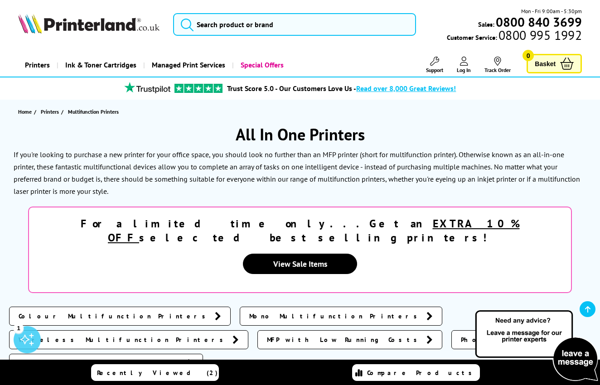 The width and height of the screenshot is (600, 385). I want to click on a: Track Order, so click(497, 65).